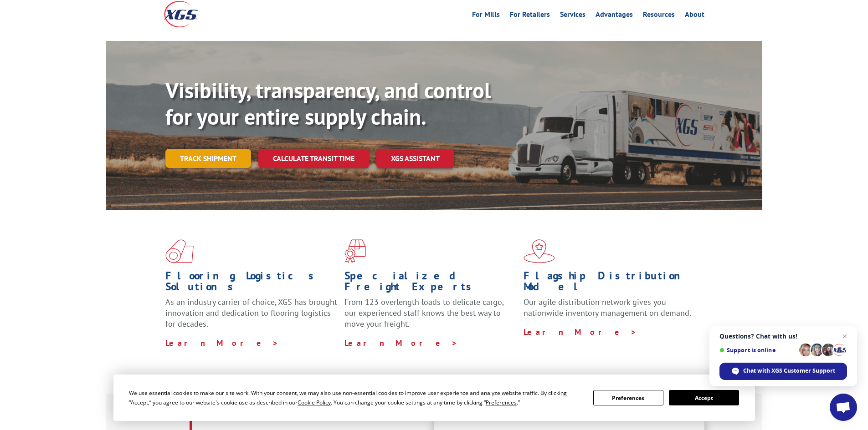  What do you see at coordinates (251, 284) in the screenshot?
I see `h1: Flooring Logistics Solutions` at bounding box center [251, 284].